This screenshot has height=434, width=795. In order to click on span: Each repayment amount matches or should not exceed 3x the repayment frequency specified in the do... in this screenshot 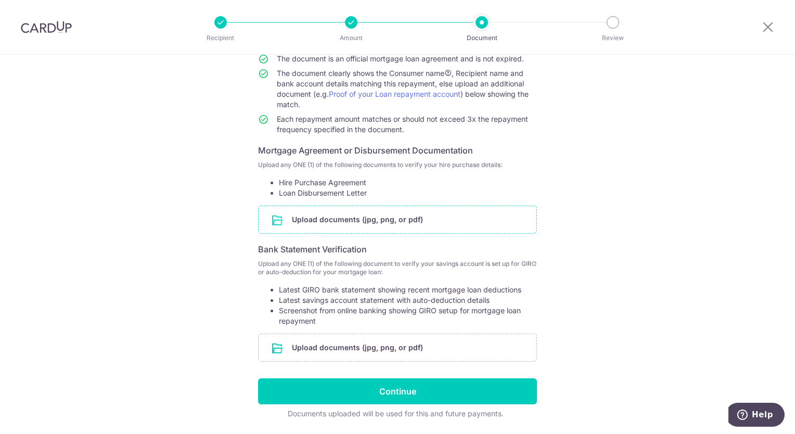, I will do `click(402, 124)`.